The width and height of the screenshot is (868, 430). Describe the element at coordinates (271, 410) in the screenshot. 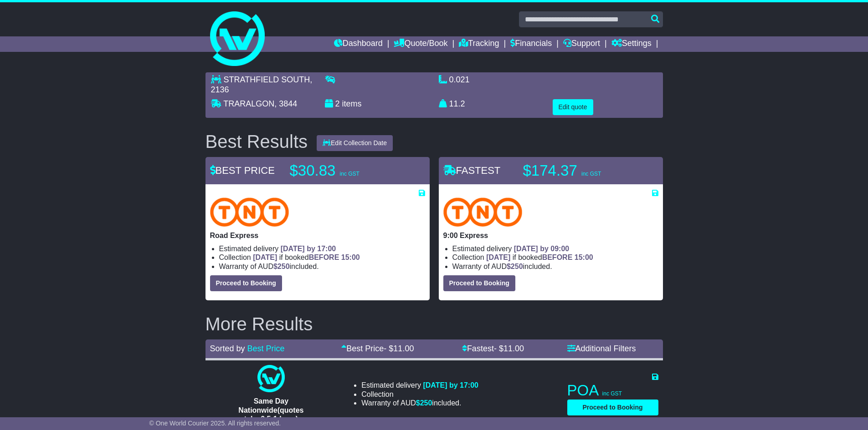

I see `span: Same Day Nationwide(quotes take 0.5-1 hour)` at that location.